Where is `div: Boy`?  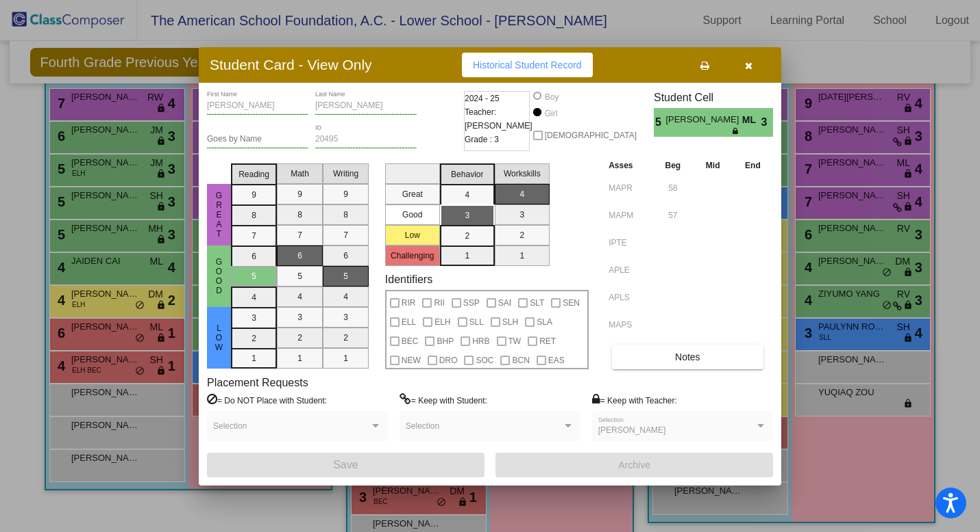
div: Boy is located at coordinates (551, 97).